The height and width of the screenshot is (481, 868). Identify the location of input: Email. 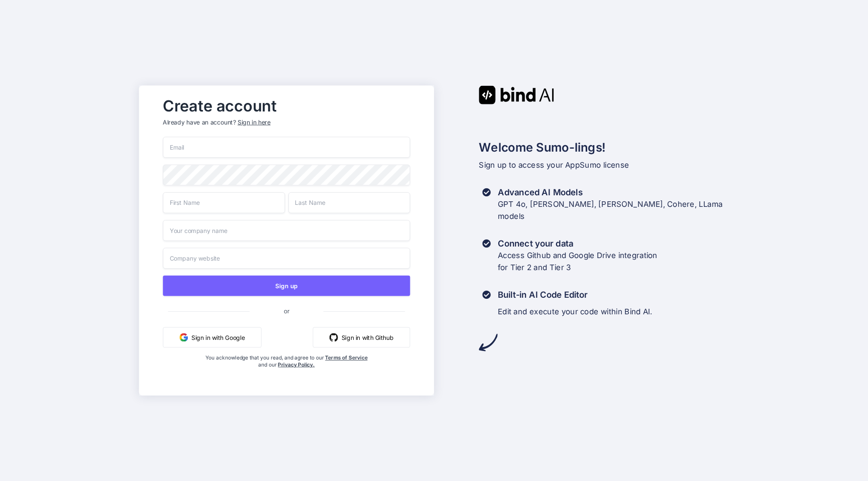
(286, 147).